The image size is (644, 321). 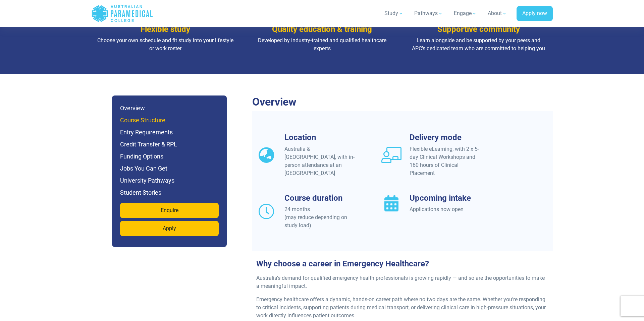 What do you see at coordinates (166, 45) in the screenshot?
I see `p: Choose your own schedule and fit study into your lifestyle or work roster` at bounding box center [166, 45].